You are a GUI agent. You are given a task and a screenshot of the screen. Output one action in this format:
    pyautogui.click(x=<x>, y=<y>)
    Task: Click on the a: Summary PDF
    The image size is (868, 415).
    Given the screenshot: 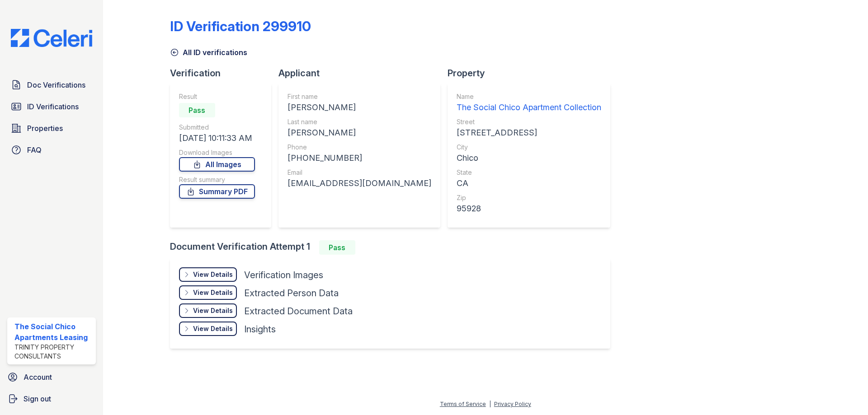 What is the action you would take?
    pyautogui.click(x=217, y=192)
    